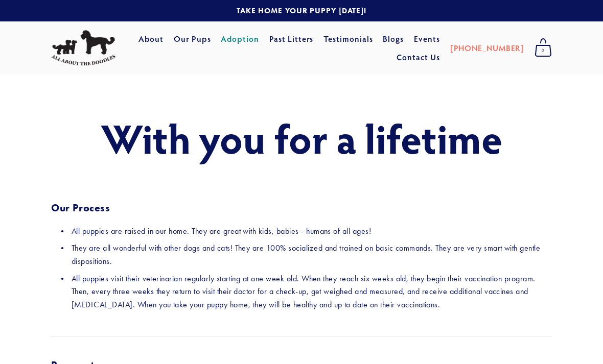 This screenshot has height=364, width=603. Describe the element at coordinates (83, 48) in the screenshot. I see `img: All About The Doodles` at that location.